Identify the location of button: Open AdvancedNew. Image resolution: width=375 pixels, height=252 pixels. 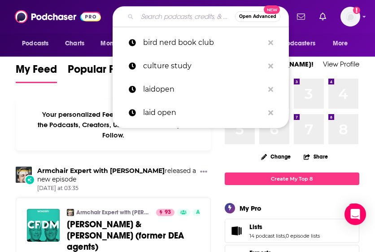
(258, 17).